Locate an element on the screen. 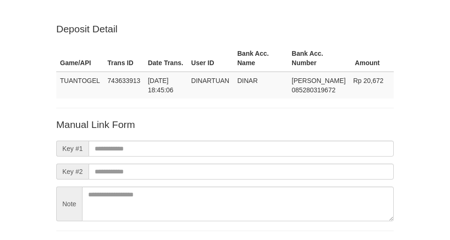  th: User ID is located at coordinates (210, 58).